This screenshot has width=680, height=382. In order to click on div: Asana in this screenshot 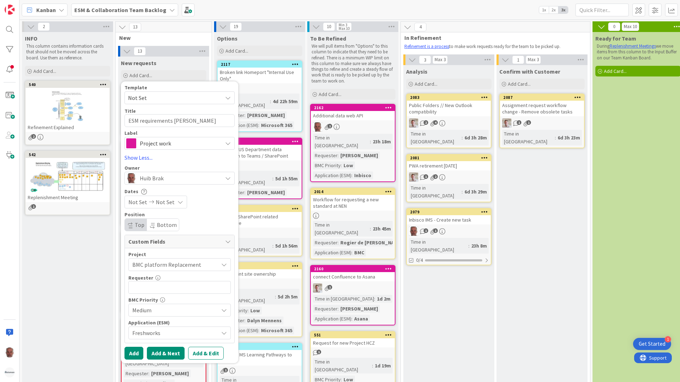, I will do `click(361, 319)`.